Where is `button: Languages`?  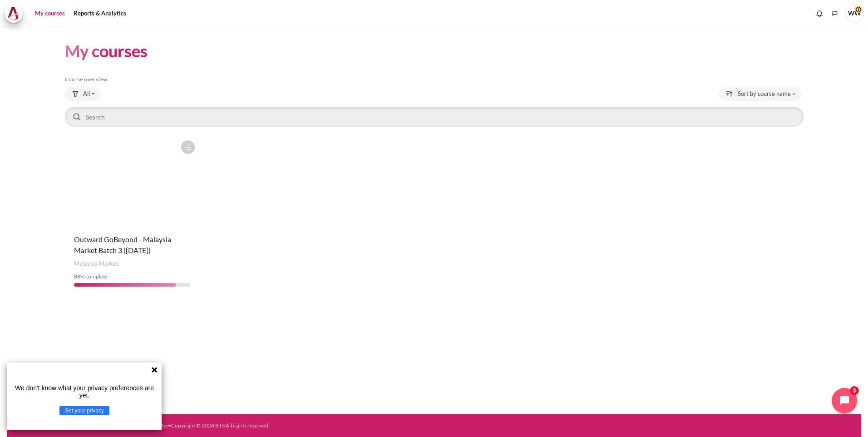
button: Languages is located at coordinates (835, 14).